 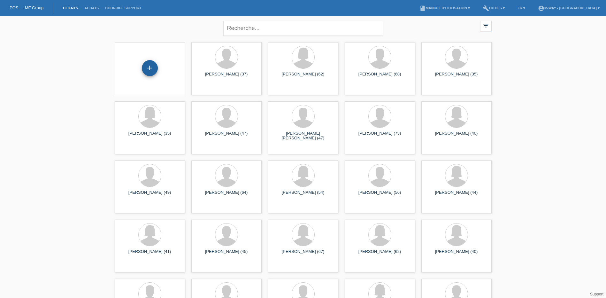 What do you see at coordinates (423, 8) in the screenshot?
I see `i: book` at bounding box center [423, 8].